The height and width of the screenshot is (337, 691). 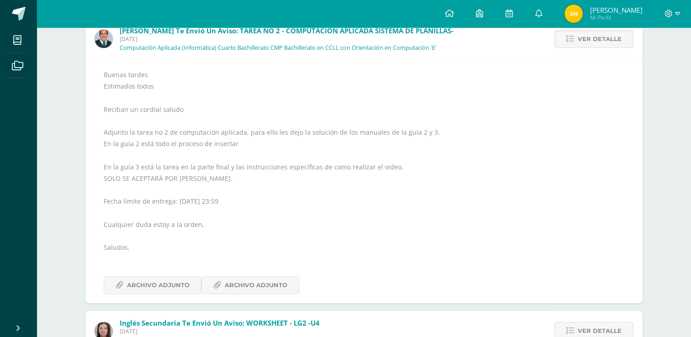 I want to click on img: 2306758994b507d40baaa54be1d4aa7e.png, so click(x=104, y=39).